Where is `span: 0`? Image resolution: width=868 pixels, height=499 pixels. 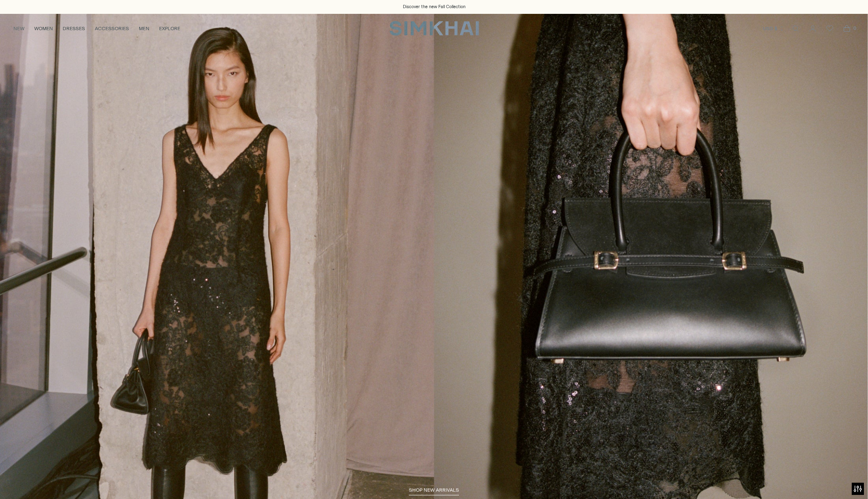
span: 0 is located at coordinates (854, 28).